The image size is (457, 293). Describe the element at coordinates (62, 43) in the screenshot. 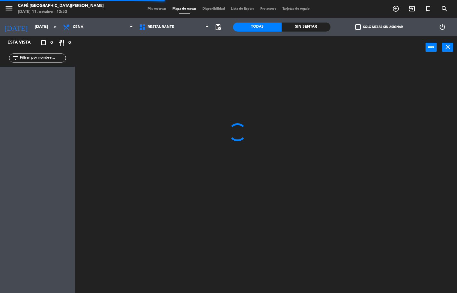

I see `i: restaurant` at that location.